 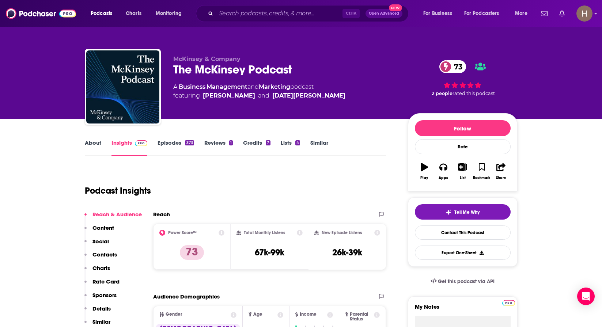 What do you see at coordinates (584, 14) in the screenshot?
I see `button: Show profile menu` at bounding box center [584, 14].